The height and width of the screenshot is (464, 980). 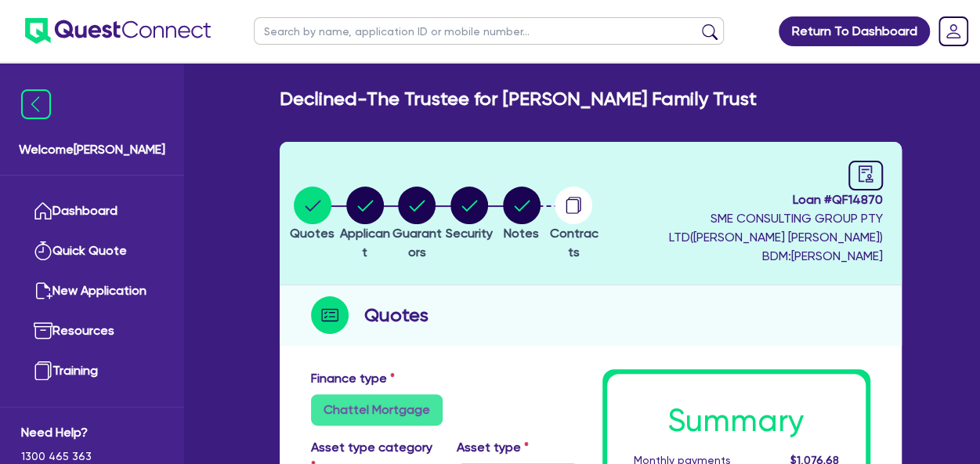 What do you see at coordinates (574, 242) in the screenshot?
I see `span: Contracts` at bounding box center [574, 242].